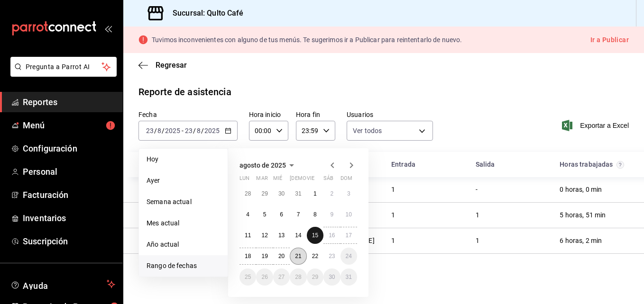  Describe the element at coordinates (247, 215) in the screenshot. I see `button: 4 de agosto de 2025` at that location.